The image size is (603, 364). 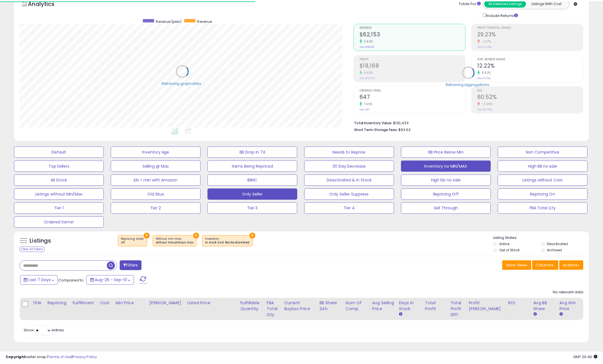 What do you see at coordinates (574, 307) in the screenshot?
I see `div: Avg Win Price` at bounding box center [574, 307].